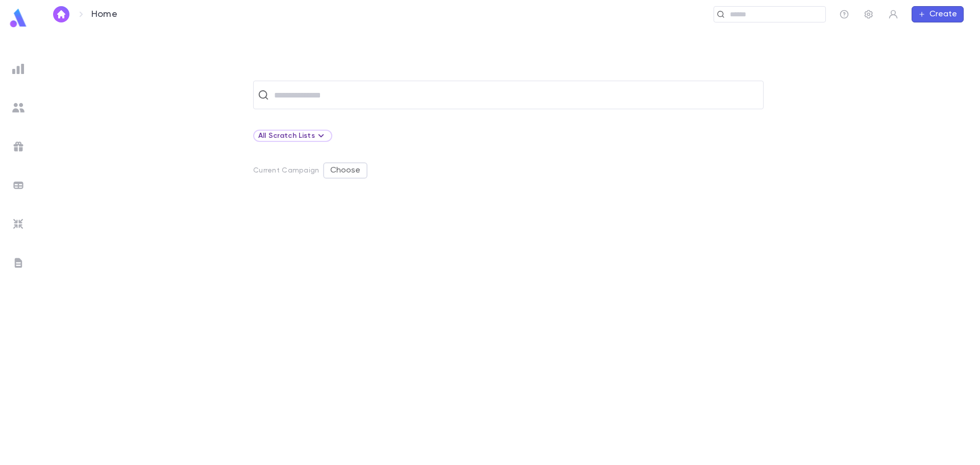  I want to click on img: reports_grey.c525e4749d1bce6a11f5fe2a8de1b229.svg, so click(19, 69).